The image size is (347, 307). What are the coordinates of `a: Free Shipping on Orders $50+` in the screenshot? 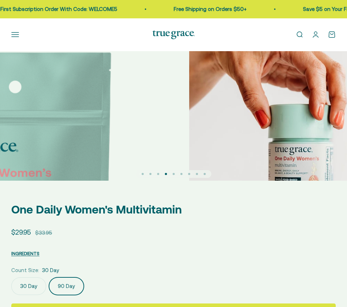 It's located at (143, 9).